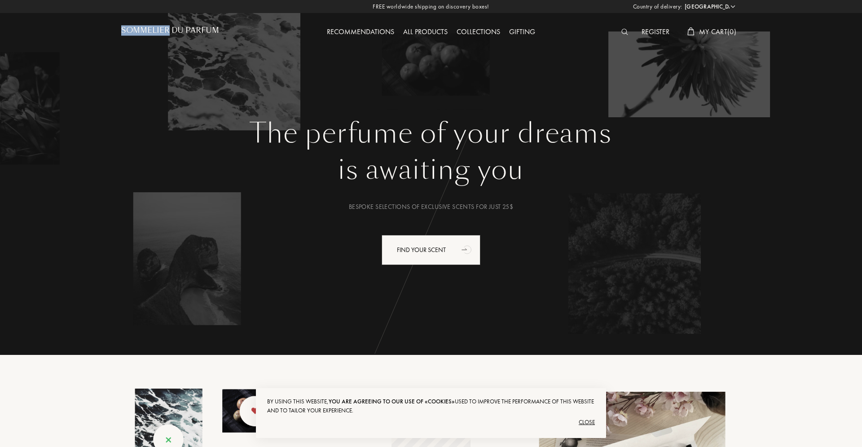  What do you see at coordinates (478, 31) in the screenshot?
I see `a: Collections` at bounding box center [478, 31].